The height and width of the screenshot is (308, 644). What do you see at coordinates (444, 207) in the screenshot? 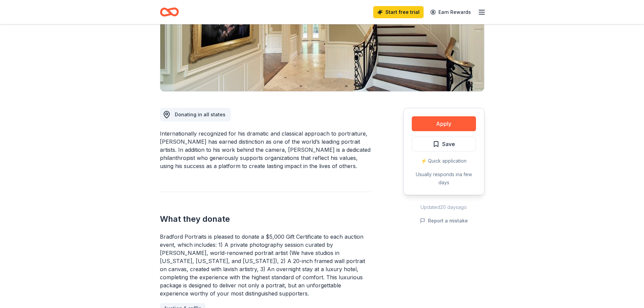
I see `div: Updated 20 days ago` at bounding box center [444, 207].